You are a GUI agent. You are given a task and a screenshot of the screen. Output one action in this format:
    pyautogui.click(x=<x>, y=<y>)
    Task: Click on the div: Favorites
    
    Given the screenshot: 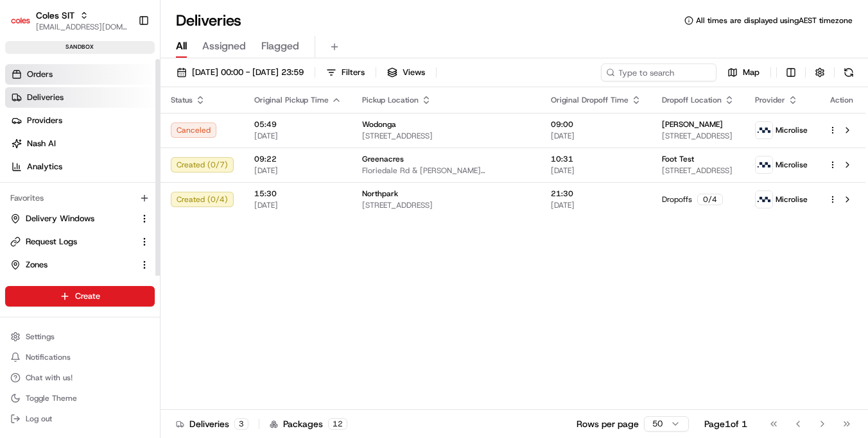 What is the action you would take?
    pyautogui.click(x=79, y=199)
    